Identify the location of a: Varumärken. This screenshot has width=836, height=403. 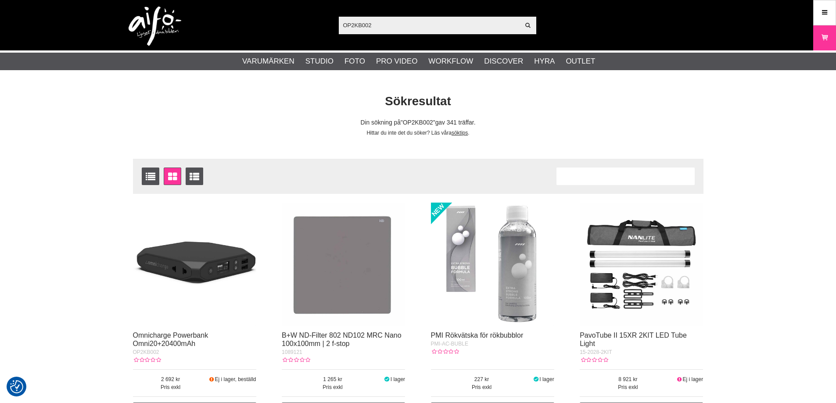
(268, 61).